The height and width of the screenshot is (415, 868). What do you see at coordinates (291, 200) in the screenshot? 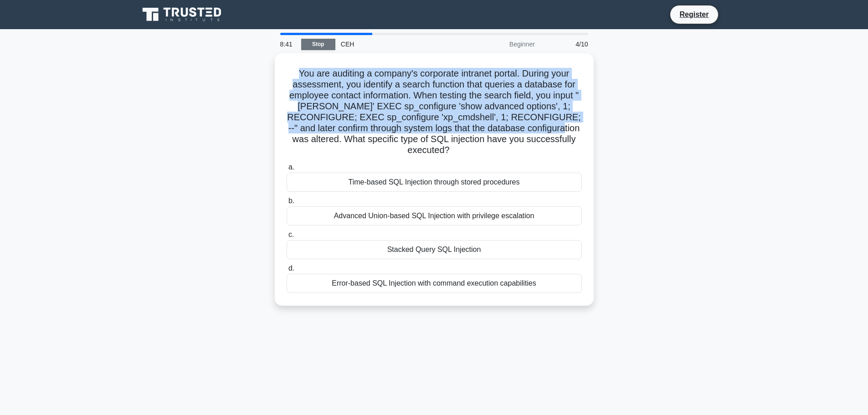
I see `span: b.` at bounding box center [291, 200].